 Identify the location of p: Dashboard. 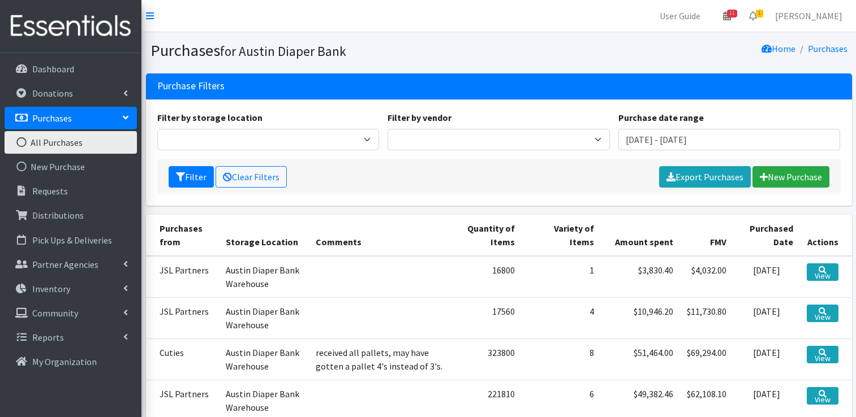
(53, 69).